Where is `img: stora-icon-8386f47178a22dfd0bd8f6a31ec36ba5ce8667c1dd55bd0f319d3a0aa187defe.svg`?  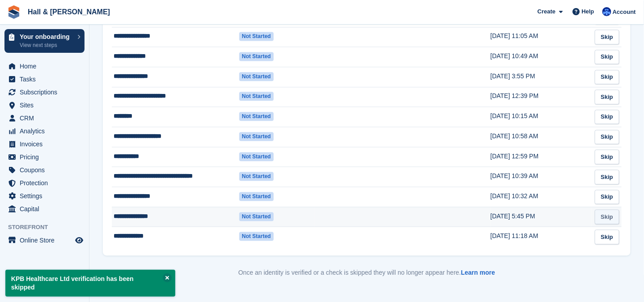
img: stora-icon-8386f47178a22dfd0bd8f6a31ec36ba5ce8667c1dd55bd0f319d3a0aa187defe.svg is located at coordinates (14, 12).